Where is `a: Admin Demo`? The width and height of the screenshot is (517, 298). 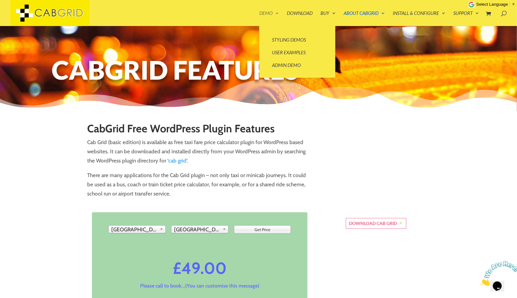 a: Admin Demo is located at coordinates (297, 65).